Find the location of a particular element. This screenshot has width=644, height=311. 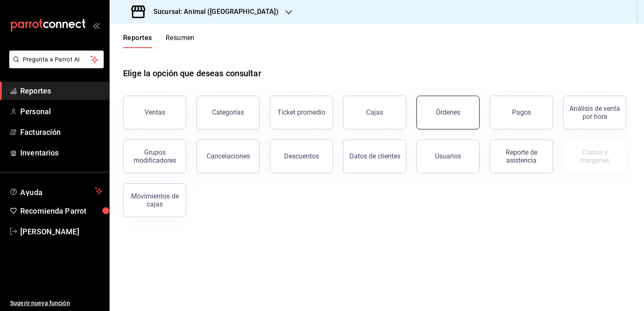

button: Órdenes is located at coordinates (448, 112).